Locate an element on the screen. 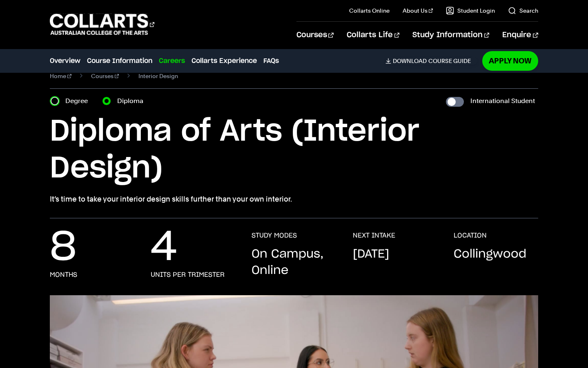 Image resolution: width=588 pixels, height=368 pixels. a: Collarts Life is located at coordinates (373, 35).